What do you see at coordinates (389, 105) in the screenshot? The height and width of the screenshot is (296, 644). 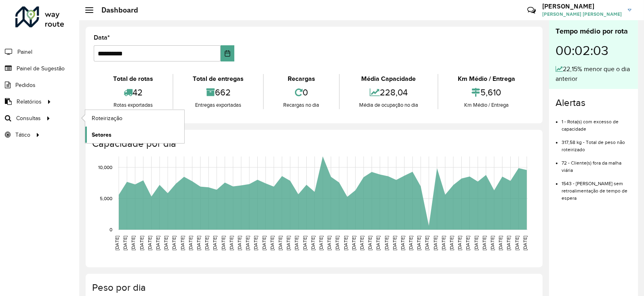 I see `div: Média de ocupação no dia` at bounding box center [389, 105].